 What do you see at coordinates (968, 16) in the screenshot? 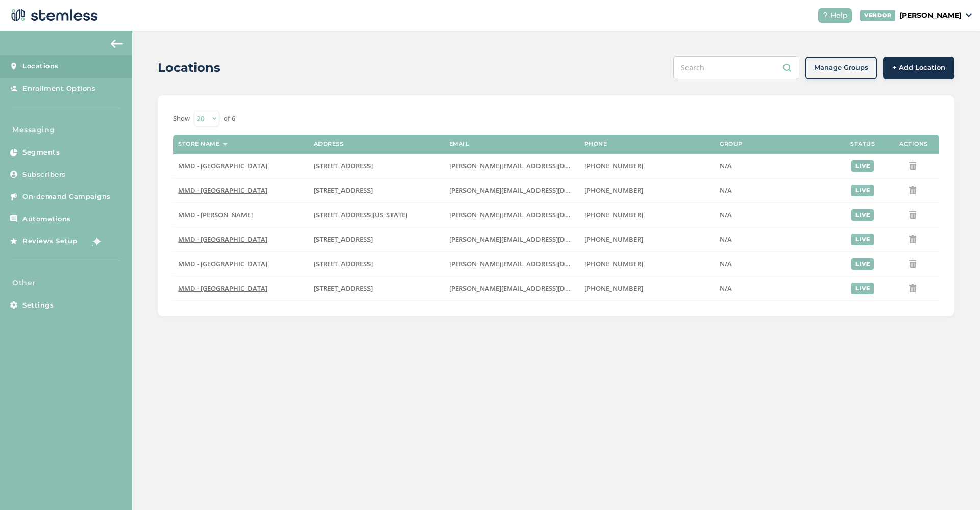
I see `img: icon_down-arrow-small-66adaf34.svg` at bounding box center [968, 16].